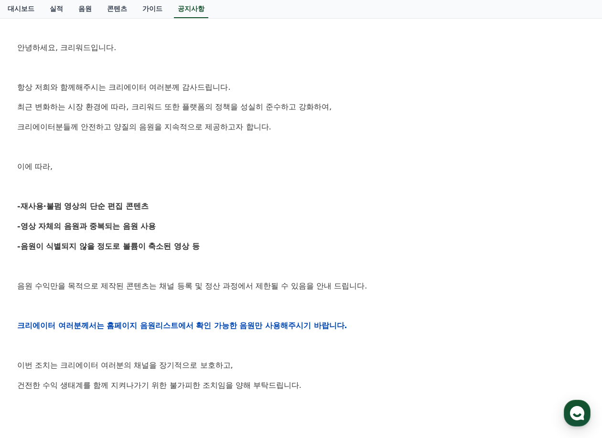  What do you see at coordinates (301, 167) in the screenshot?
I see `p: 이에 따라,` at bounding box center [301, 167].